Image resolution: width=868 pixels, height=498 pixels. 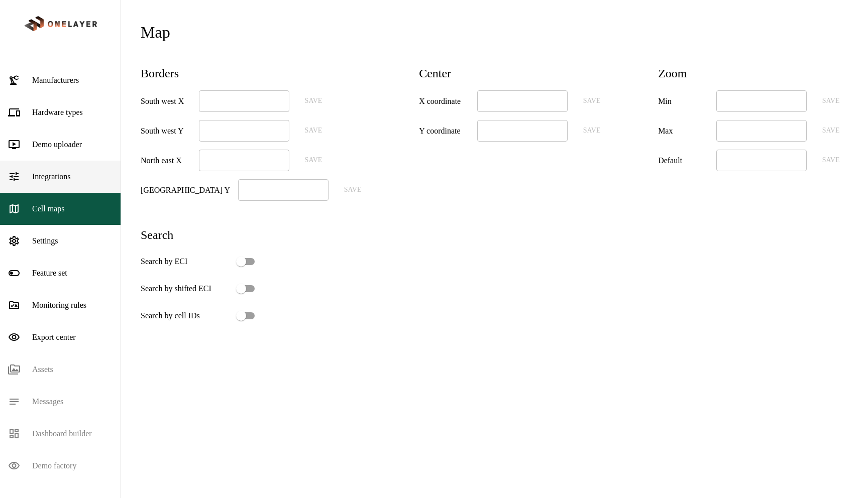 I want to click on p: Demo uploader, so click(x=57, y=145).